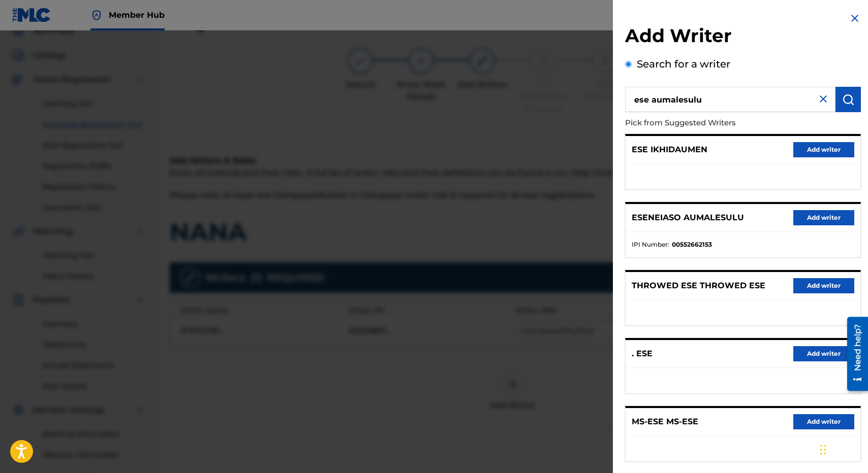 This screenshot has width=868, height=473. Describe the element at coordinates (843, 449) in the screenshot. I see `div: Chat Widget` at that location.